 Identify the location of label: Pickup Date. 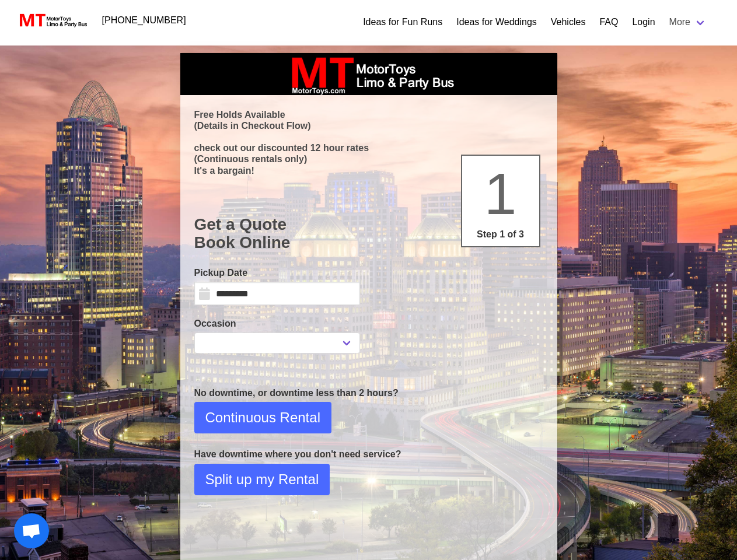
(277, 273).